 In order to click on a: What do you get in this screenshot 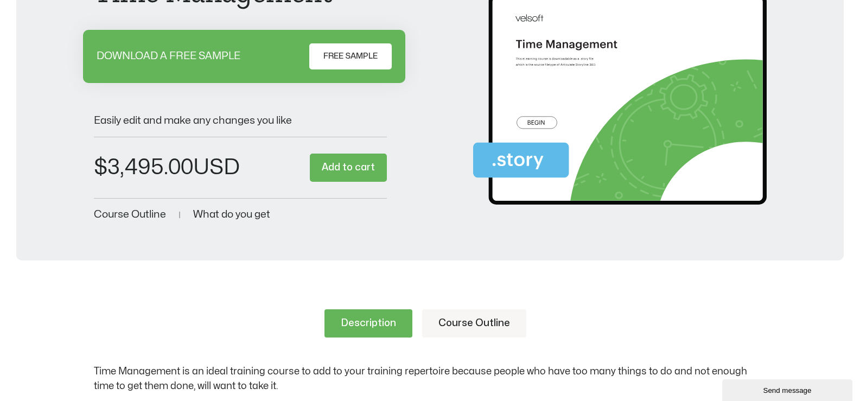, I will do `click(232, 214)`.